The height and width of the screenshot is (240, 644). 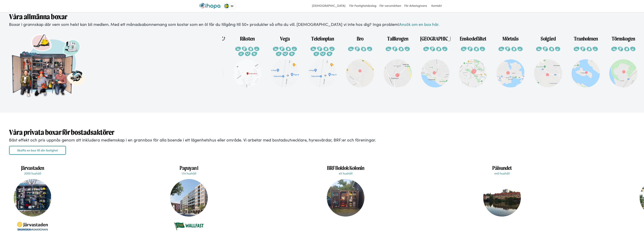 I want to click on a: Bro, so click(x=360, y=62).